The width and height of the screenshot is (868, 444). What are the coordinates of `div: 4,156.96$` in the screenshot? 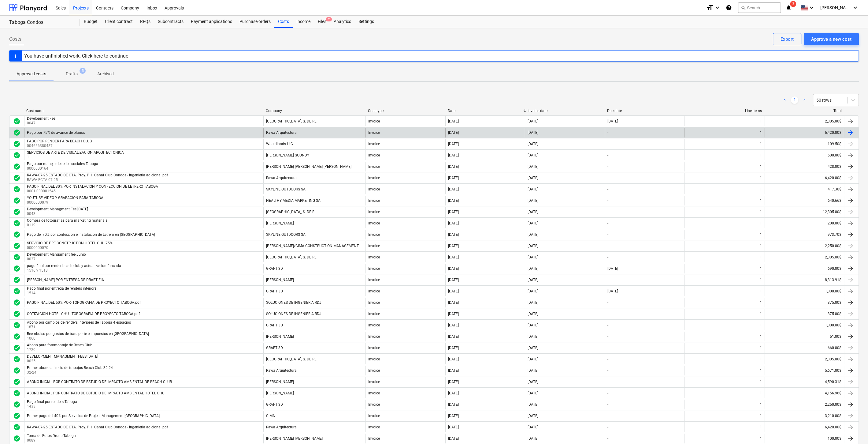 It's located at (804, 393).